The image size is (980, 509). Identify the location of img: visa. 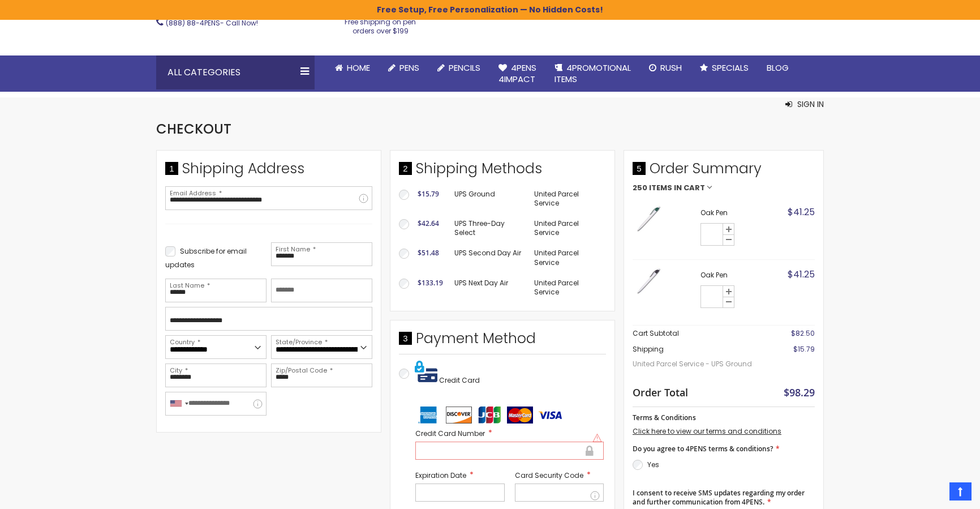
(550, 415).